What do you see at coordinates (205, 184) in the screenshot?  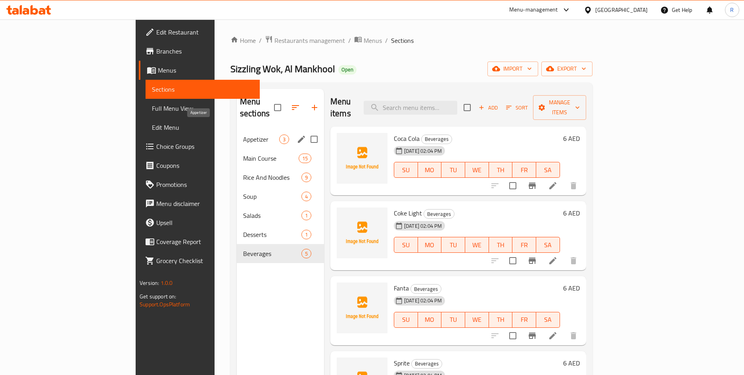 I see `span: Promotions` at bounding box center [205, 184].